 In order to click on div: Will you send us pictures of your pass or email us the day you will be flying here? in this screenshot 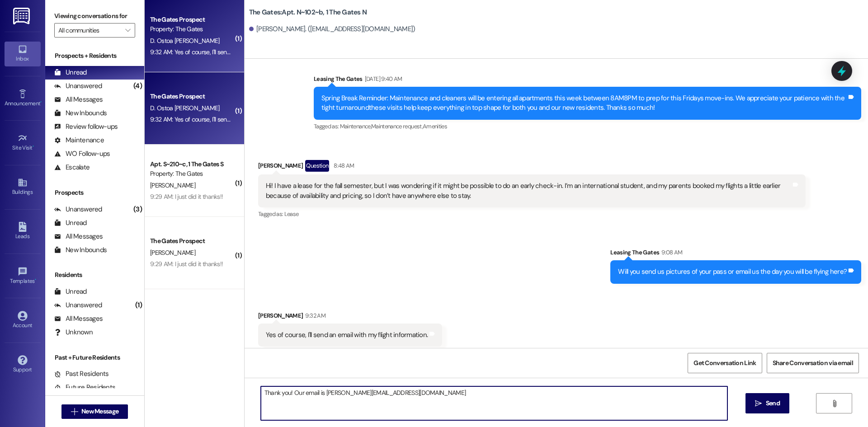, I will do `click(733, 272)`.